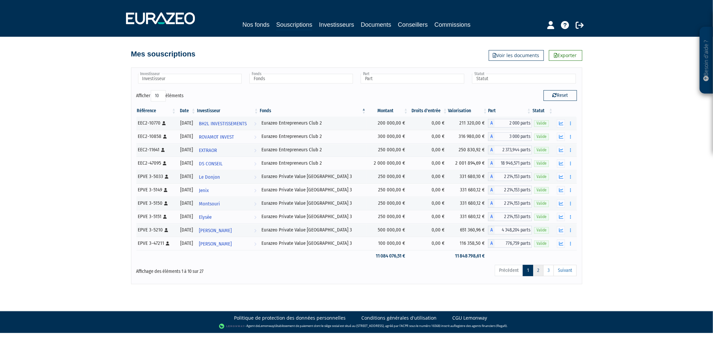 This screenshot has width=713, height=338. I want to click on a: Voir les documents, so click(516, 55).